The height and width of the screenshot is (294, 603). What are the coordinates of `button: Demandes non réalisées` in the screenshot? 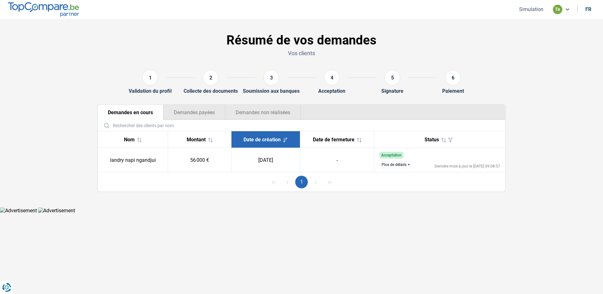 It's located at (263, 112).